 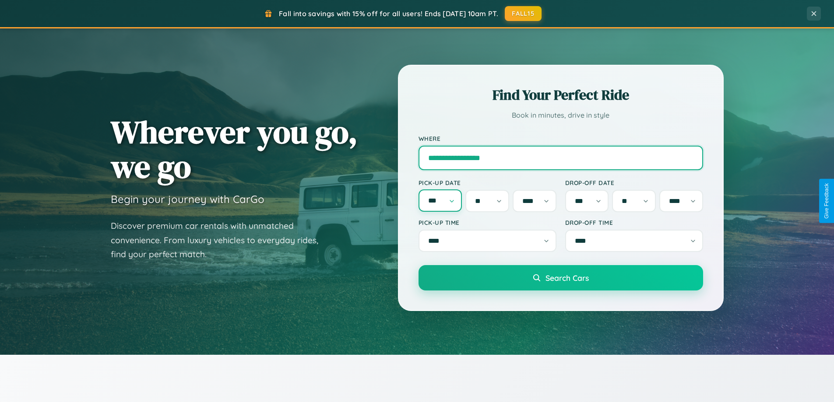 I want to click on h3: Begin your journey with CarGo, so click(x=187, y=199).